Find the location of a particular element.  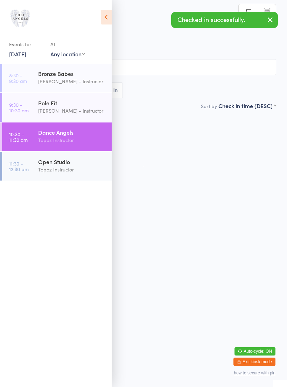

div: At is located at coordinates (68, 44).